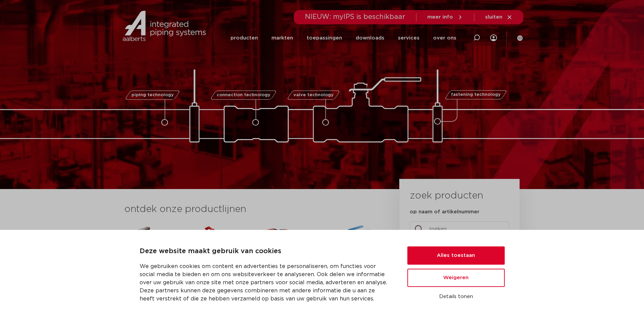 The width and height of the screenshot is (644, 319). I want to click on span: sluiten, so click(494, 17).